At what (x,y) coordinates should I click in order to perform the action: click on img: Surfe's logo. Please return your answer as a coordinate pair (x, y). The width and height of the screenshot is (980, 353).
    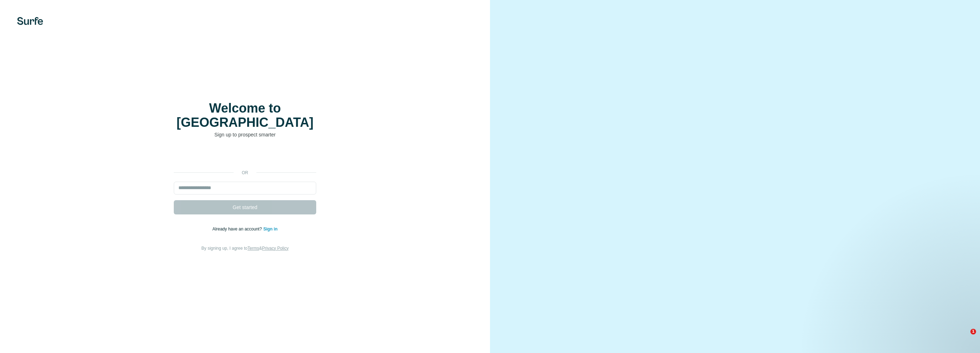
    Looking at the image, I should click on (30, 21).